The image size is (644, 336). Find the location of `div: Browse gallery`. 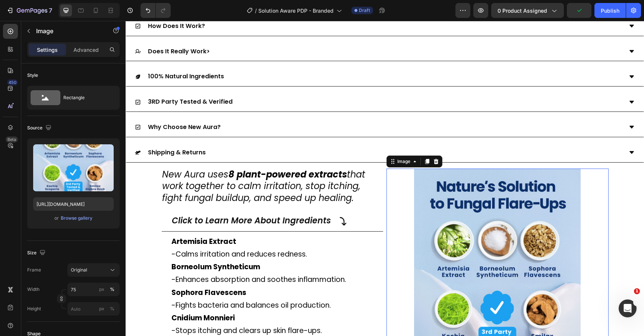

div: Browse gallery is located at coordinates (77, 218).